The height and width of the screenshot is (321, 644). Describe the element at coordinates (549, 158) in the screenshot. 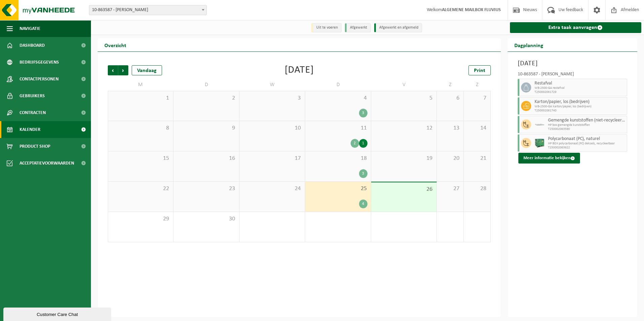

I see `button: Meer informatie bekijken` at that location.